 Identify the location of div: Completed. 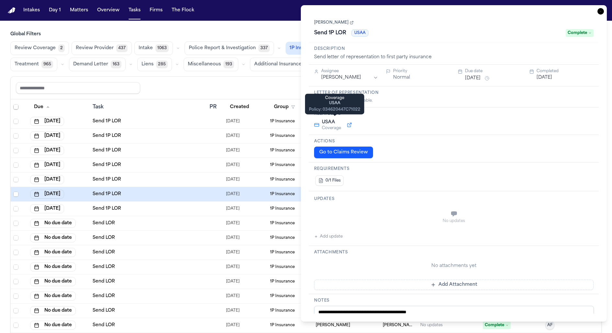
(565, 71).